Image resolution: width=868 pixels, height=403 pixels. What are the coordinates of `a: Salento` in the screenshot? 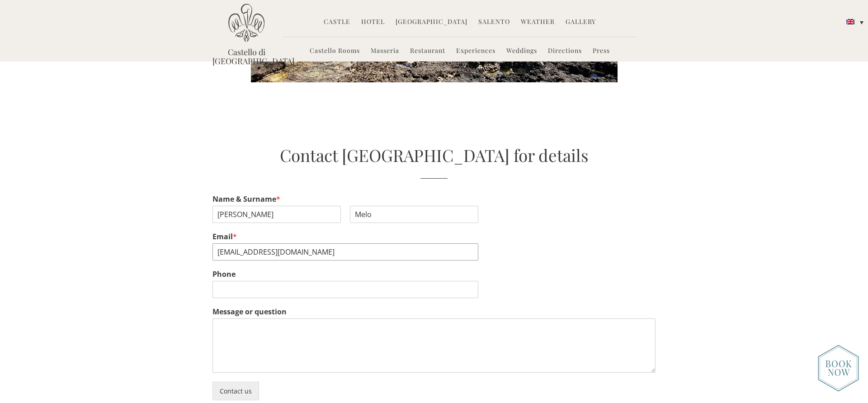 It's located at (494, 22).